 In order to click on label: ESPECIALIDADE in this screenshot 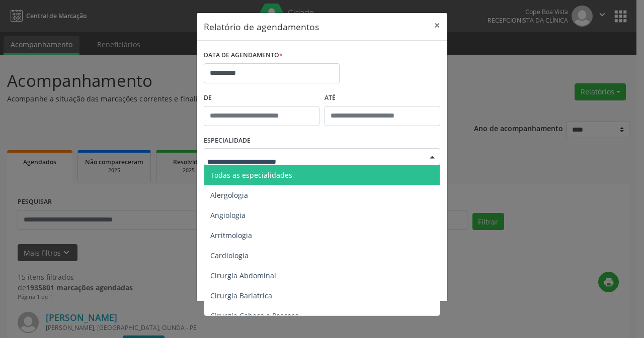, I will do `click(227, 141)`.